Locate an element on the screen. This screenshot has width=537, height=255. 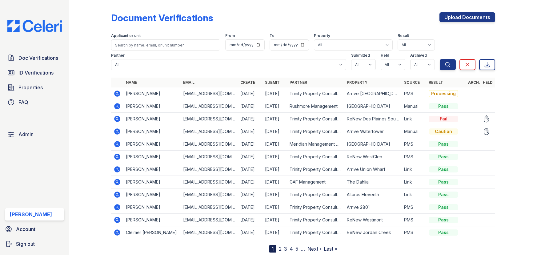
a: 3 is located at coordinates (285, 249).